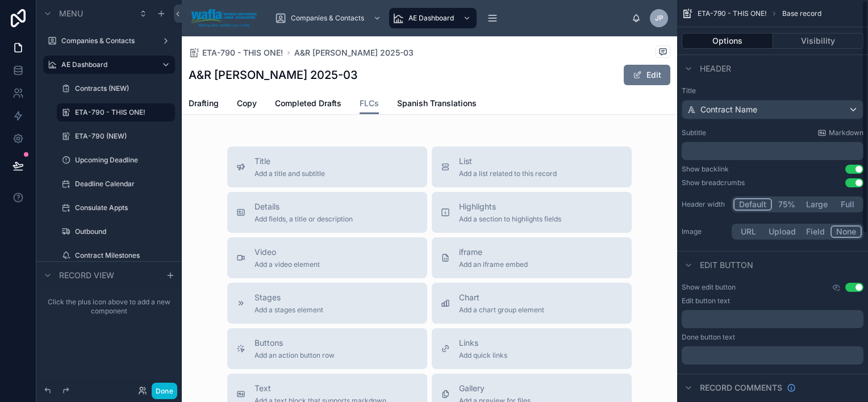  Describe the element at coordinates (294, 355) in the screenshot. I see `span: Add an action button row` at that location.